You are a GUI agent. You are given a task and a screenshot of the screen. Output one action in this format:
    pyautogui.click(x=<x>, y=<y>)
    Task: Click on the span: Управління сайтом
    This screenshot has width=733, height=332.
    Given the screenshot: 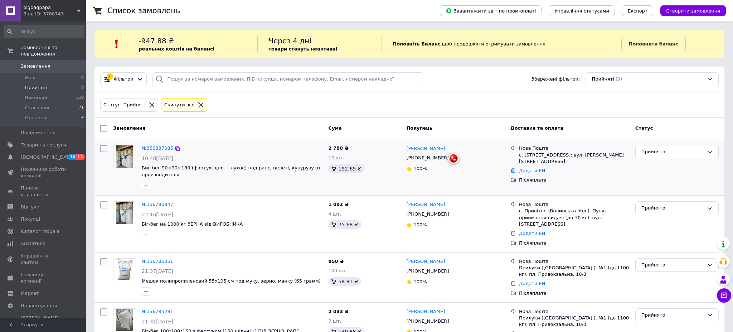 What is the action you would take?
    pyautogui.click(x=43, y=259)
    